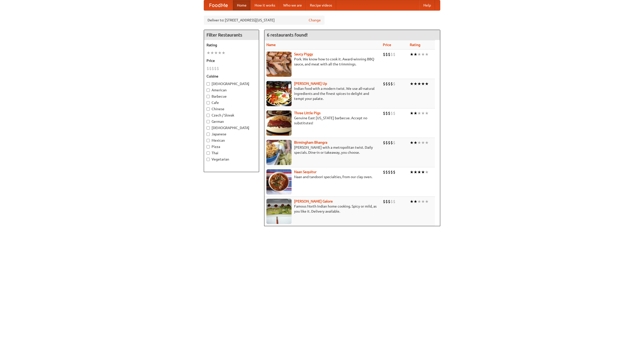 The image size is (644, 356). I want to click on p: Famous North Indian home cooking. Spicy or mild, as you like it. Delivery available., so click(323, 209).